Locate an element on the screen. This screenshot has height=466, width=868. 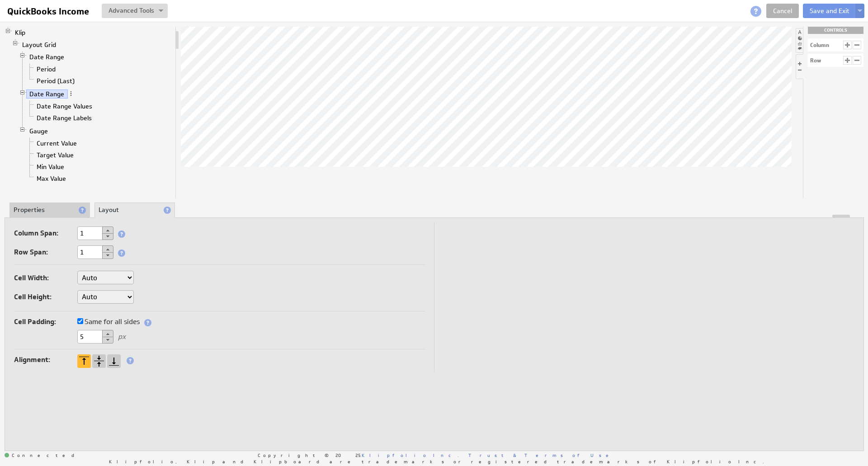
a: Klipfolio Inc. is located at coordinates (410, 455).